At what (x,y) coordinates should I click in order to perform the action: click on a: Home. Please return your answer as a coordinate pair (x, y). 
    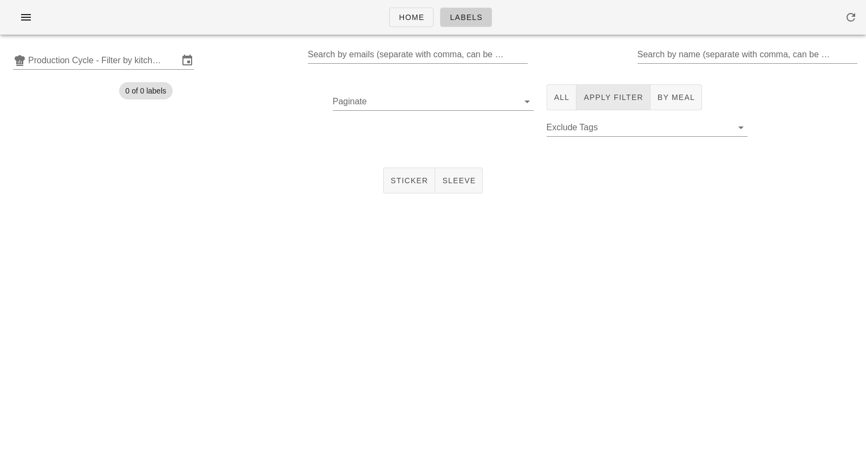
    Looking at the image, I should click on (411, 17).